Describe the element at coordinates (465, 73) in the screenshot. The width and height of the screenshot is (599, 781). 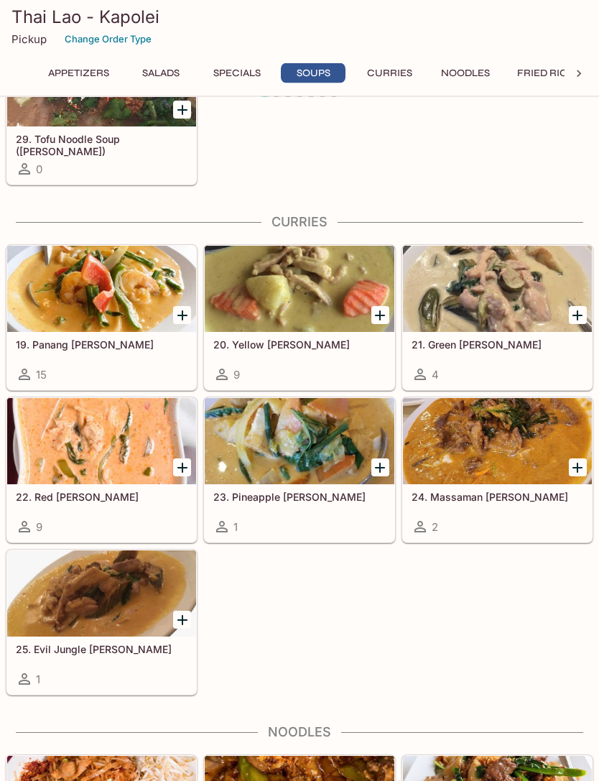
I see `button: Noodles` at that location.